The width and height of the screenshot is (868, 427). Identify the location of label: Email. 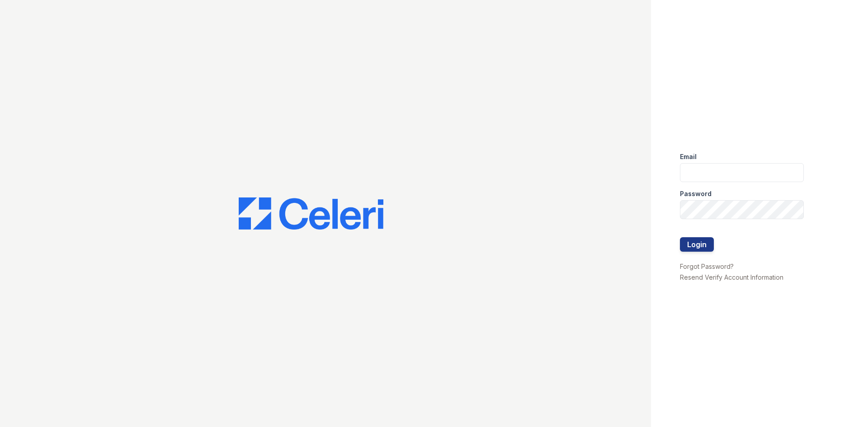
(688, 157).